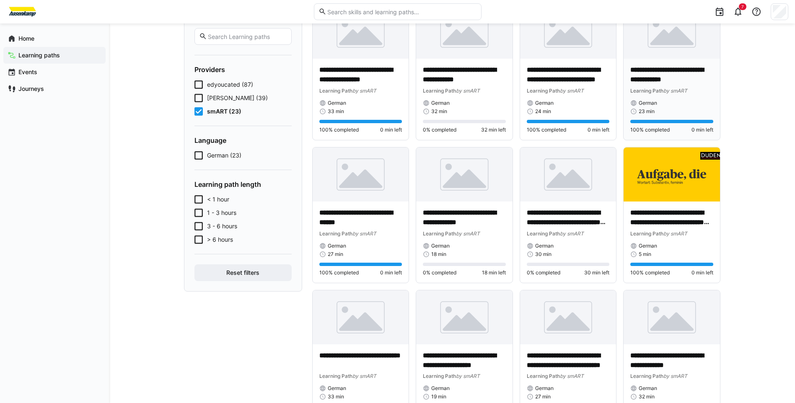 The width and height of the screenshot is (795, 403). I want to click on h4: Providers, so click(243, 70).